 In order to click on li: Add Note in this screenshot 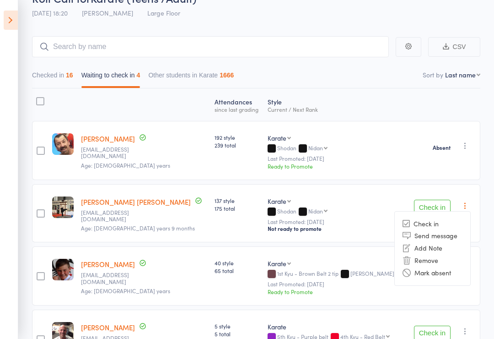, I will do `click(432, 248)`.